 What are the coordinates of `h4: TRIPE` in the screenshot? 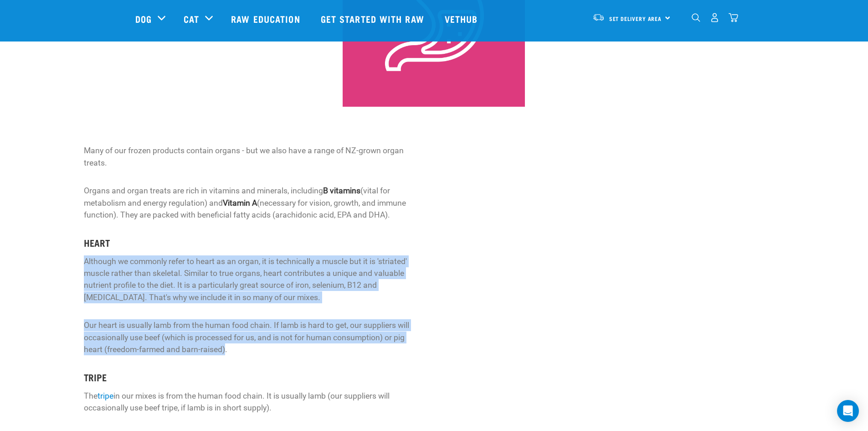 It's located at (252, 377).